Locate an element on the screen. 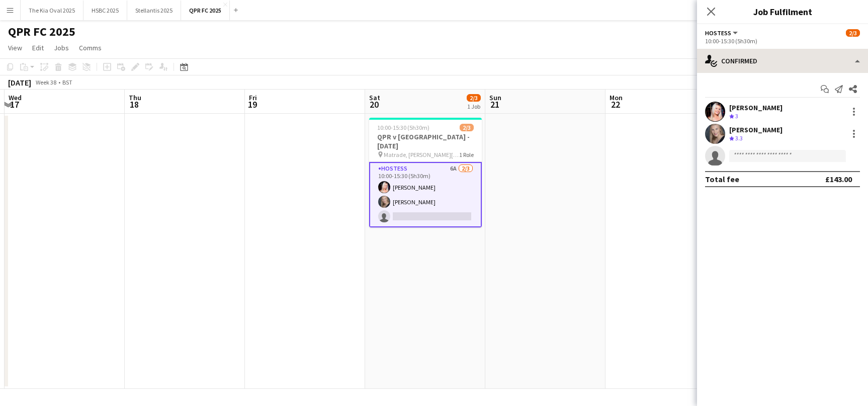 This screenshot has width=868, height=406. div: Confirmed is located at coordinates (783, 61).